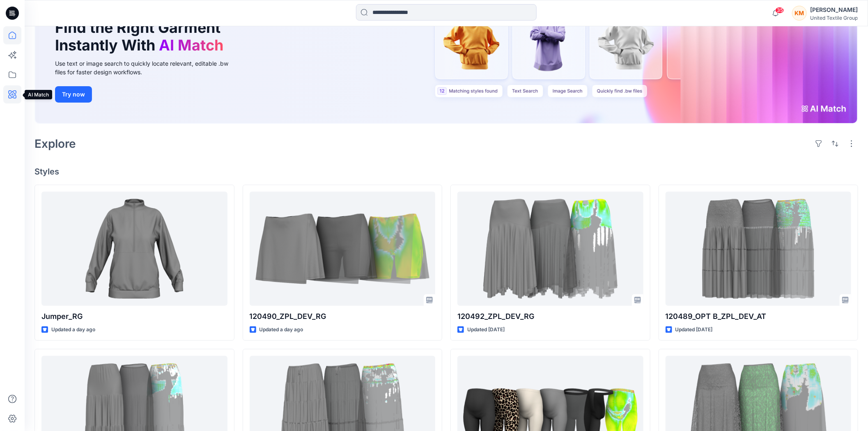  I want to click on h4: Styles, so click(446, 172).